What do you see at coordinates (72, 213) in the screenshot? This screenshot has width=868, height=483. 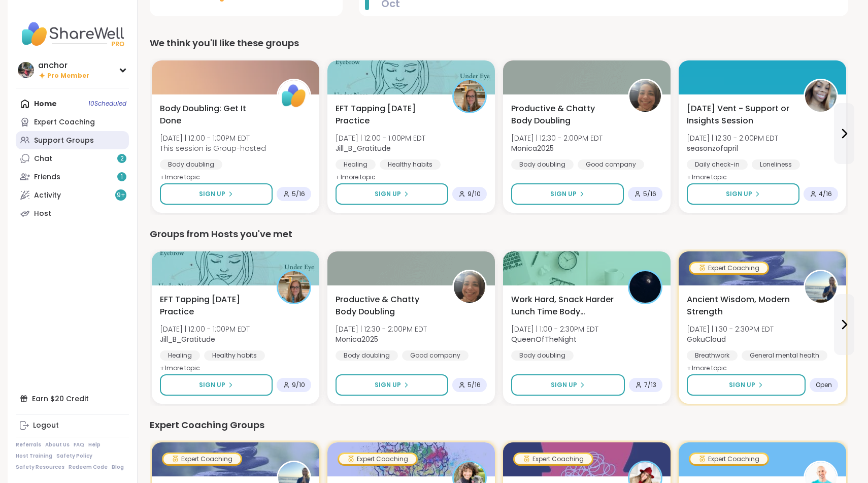 I see `a: Host` at bounding box center [72, 213].